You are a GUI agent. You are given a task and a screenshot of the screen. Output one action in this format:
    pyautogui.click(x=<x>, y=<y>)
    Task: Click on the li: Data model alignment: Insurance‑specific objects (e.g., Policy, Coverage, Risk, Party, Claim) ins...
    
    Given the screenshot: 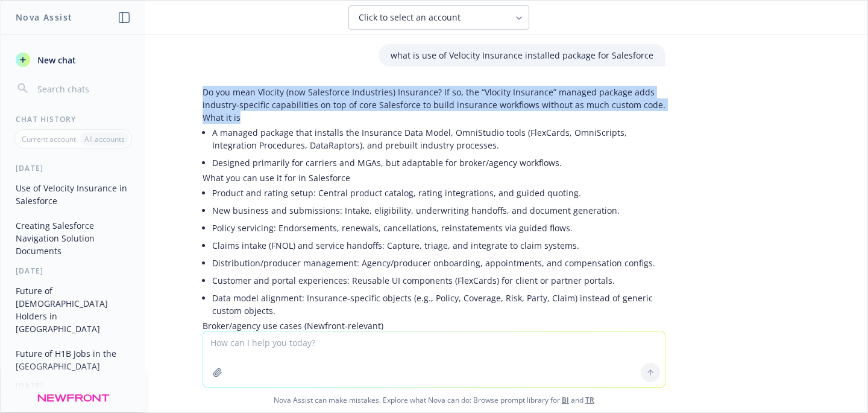 What is the action you would take?
    pyautogui.click(x=439, y=304)
    